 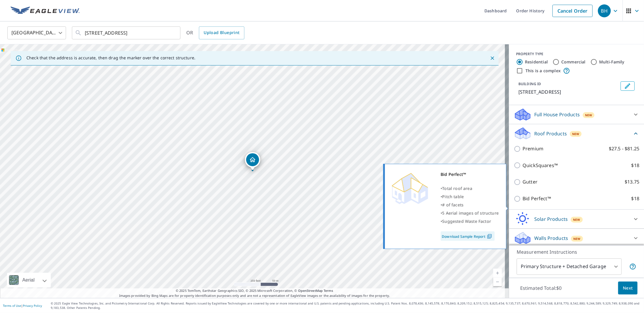 I want to click on p: Measurement Instructions, so click(x=577, y=252).